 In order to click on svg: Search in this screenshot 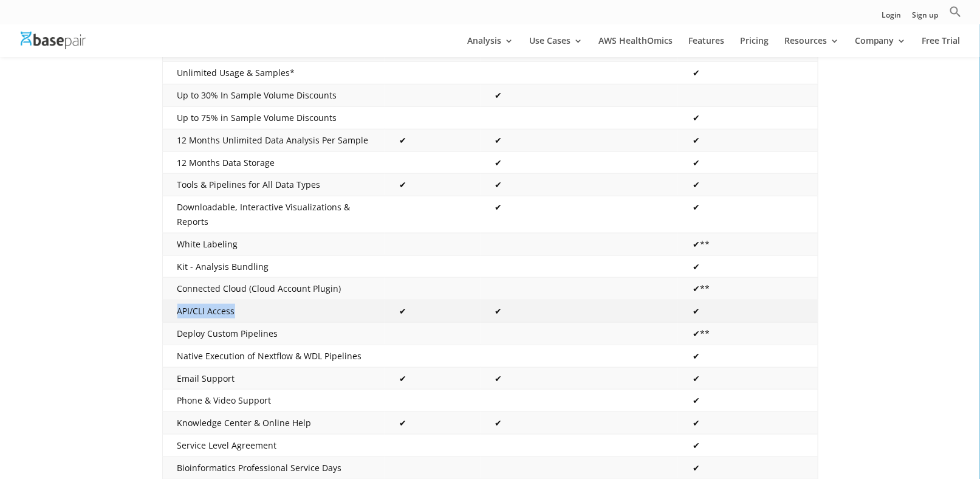, I will do `click(956, 12)`.